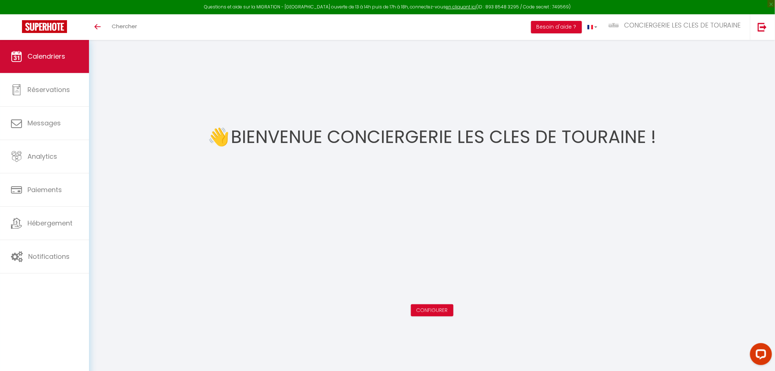 The image size is (775, 371). I want to click on a: ... CONCIERGERIE LES CLES DE TOURAINE, so click(676, 27).